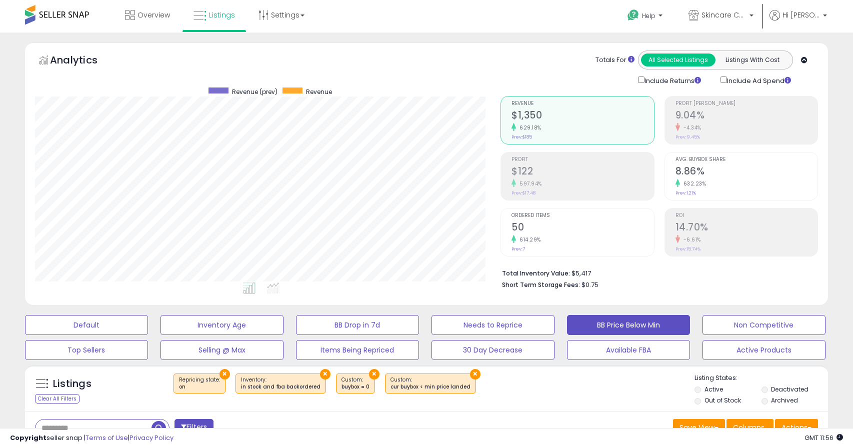 The height and width of the screenshot is (448, 853). What do you see at coordinates (72, 384) in the screenshot?
I see `h5: Listings` at bounding box center [72, 384].